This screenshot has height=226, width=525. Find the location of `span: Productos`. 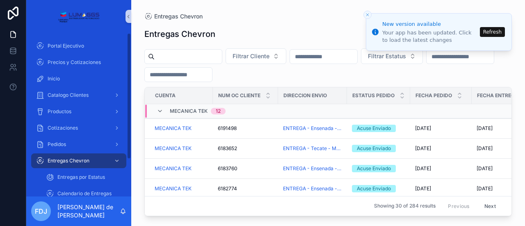

span: Productos is located at coordinates (60, 112).